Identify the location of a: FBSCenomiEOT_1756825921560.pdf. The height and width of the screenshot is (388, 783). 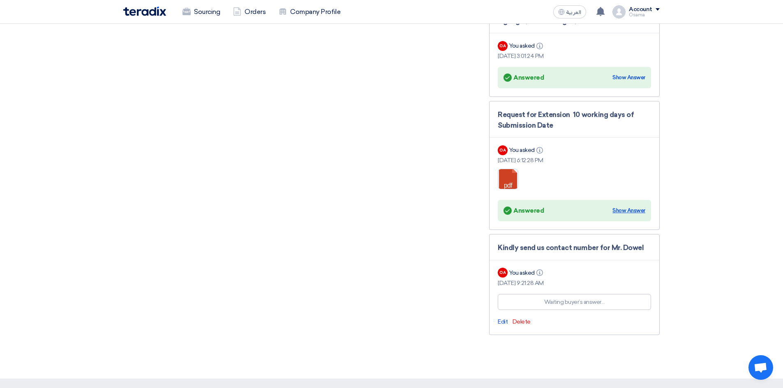
(531, 194).